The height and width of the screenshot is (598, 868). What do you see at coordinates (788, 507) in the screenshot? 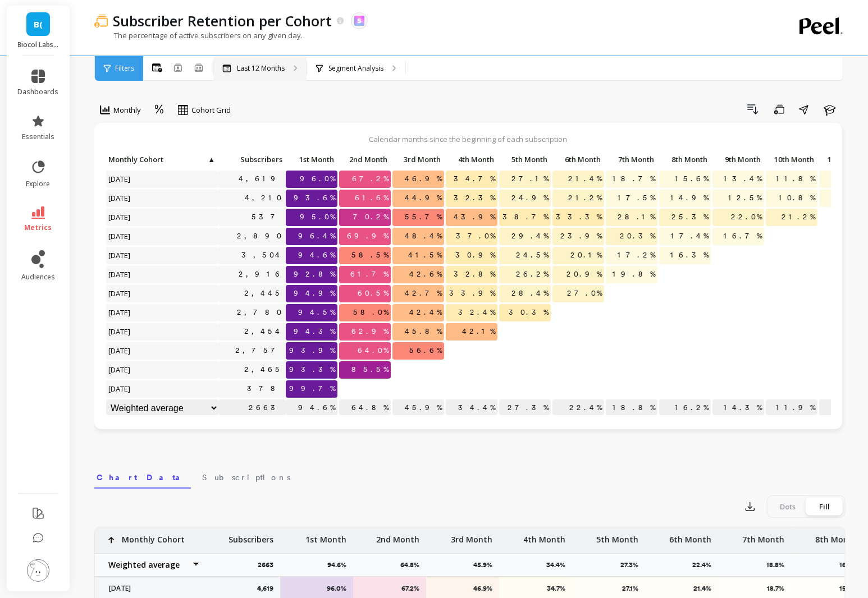
I see `div: Dots` at bounding box center [788, 507].